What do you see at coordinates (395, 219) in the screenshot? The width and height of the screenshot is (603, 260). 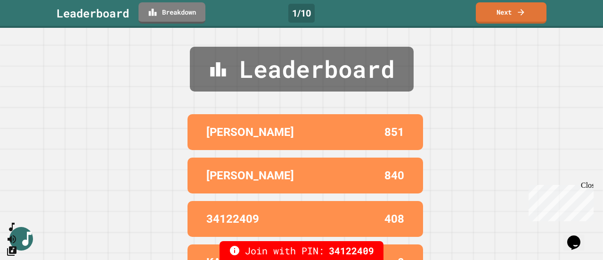 I see `p: 408` at bounding box center [395, 219].